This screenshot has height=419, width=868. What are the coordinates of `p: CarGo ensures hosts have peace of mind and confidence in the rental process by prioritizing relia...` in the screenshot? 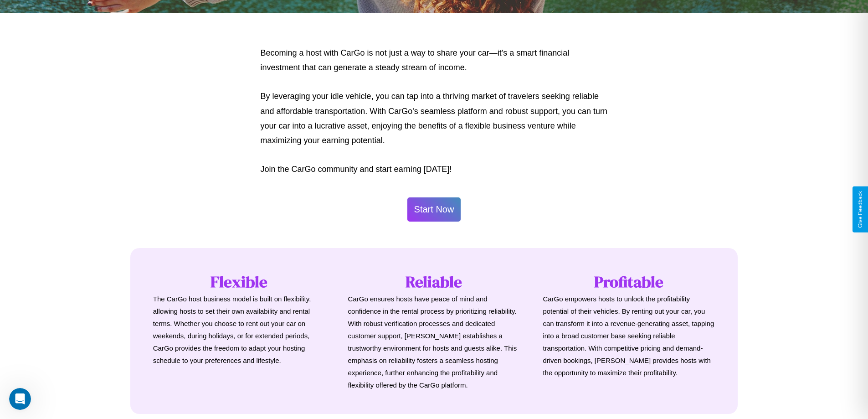 It's located at (435, 342).